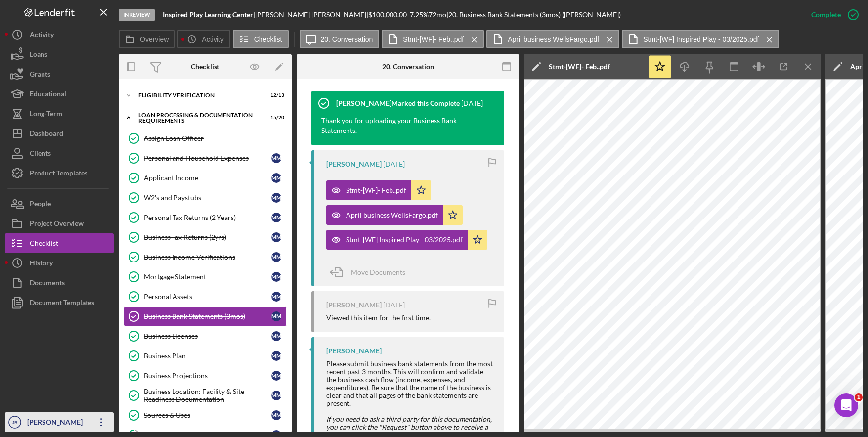 This screenshot has height=437, width=868. Describe the element at coordinates (207, 238) in the screenshot. I see `div: Business Tax Returns (2yrs)` at that location.